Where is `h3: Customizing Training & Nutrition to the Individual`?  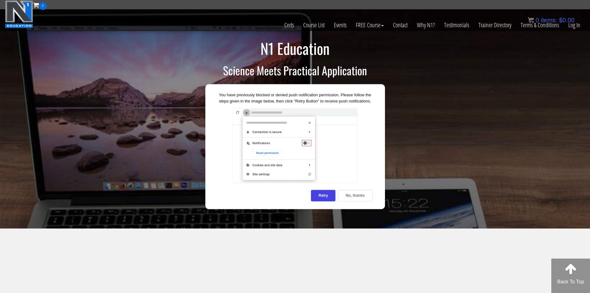 h3: Customizing Training & Nutrition to the Individual is located at coordinates (295, 88).